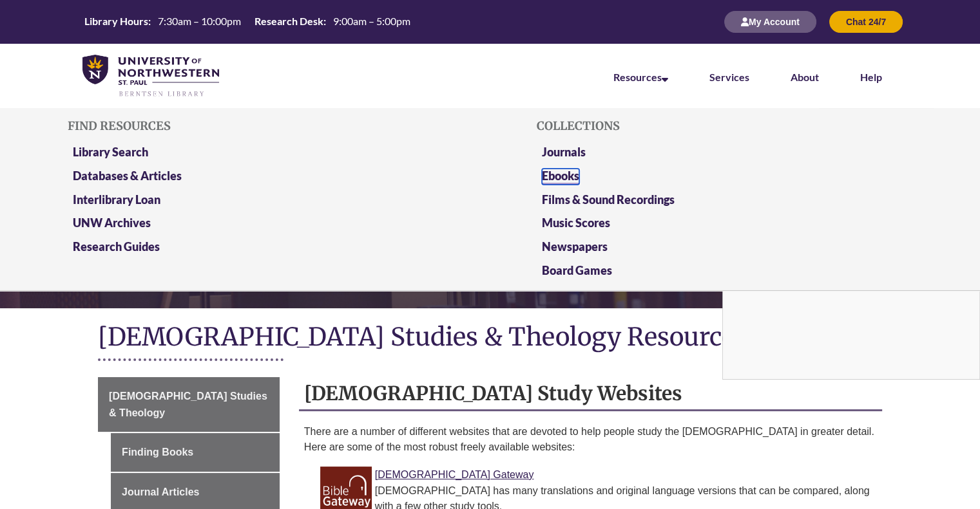  I want to click on a: Ebooks, so click(561, 176).